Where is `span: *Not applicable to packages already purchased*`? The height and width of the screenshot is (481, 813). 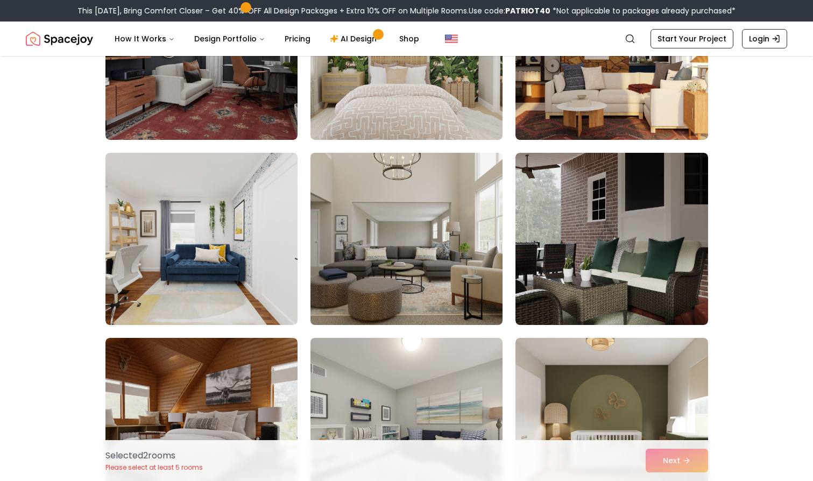
span: *Not applicable to packages already purchased* is located at coordinates (643, 11).